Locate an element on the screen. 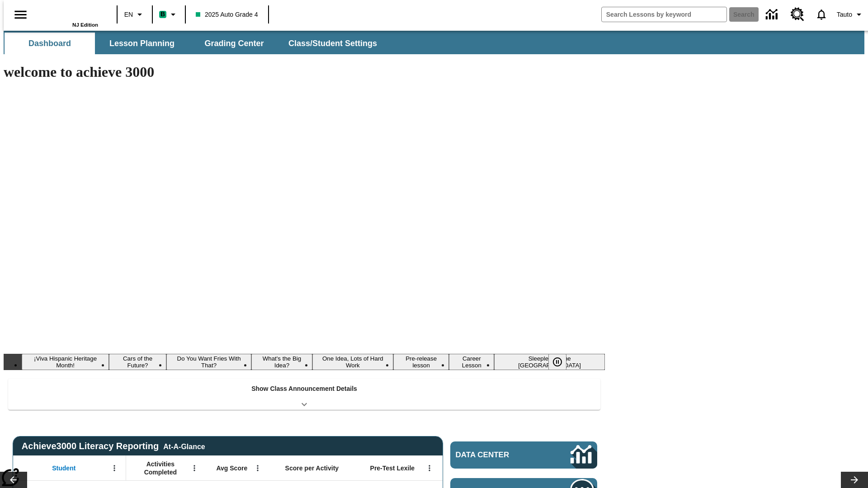 This screenshot has width=868, height=488. button: Lesson Planning is located at coordinates (142, 44).